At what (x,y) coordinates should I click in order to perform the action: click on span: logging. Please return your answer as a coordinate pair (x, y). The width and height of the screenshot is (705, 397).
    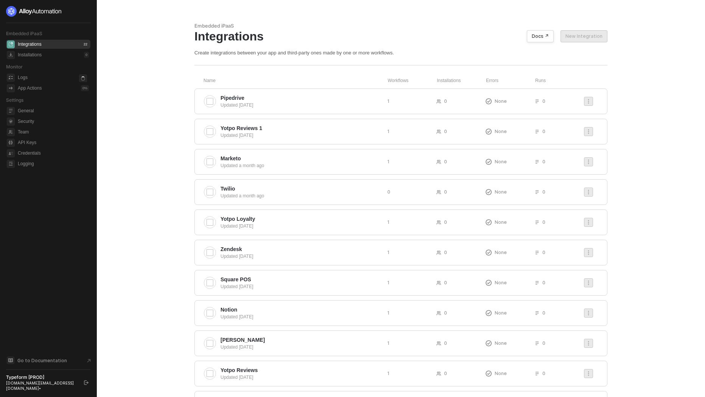
    Looking at the image, I should click on (11, 164).